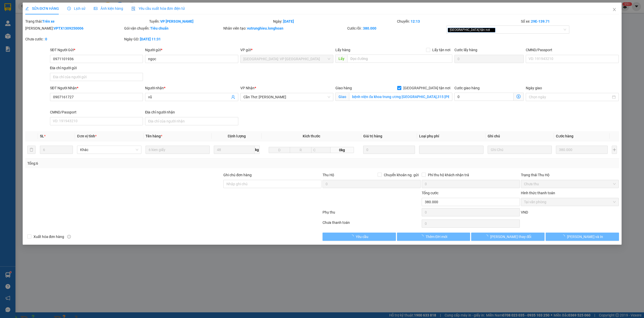 The width and height of the screenshot is (644, 318). I want to click on span: Cần Thơ: Kho Ninh Kiều, so click(287, 97).